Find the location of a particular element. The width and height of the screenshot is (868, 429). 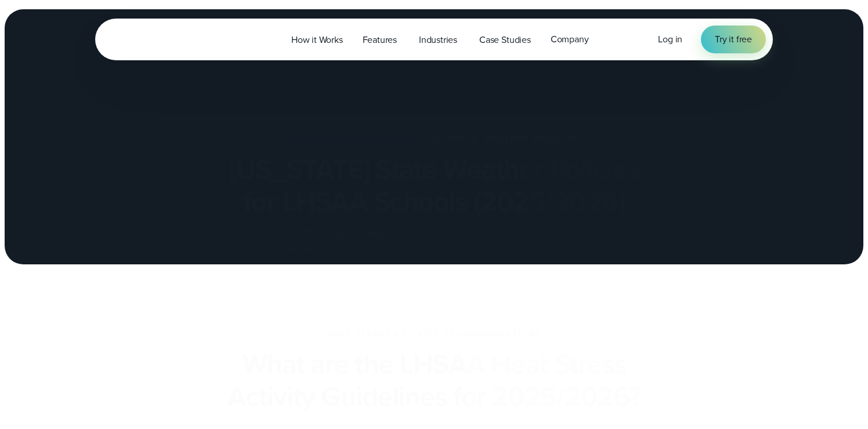

span: Company is located at coordinates (570, 40).